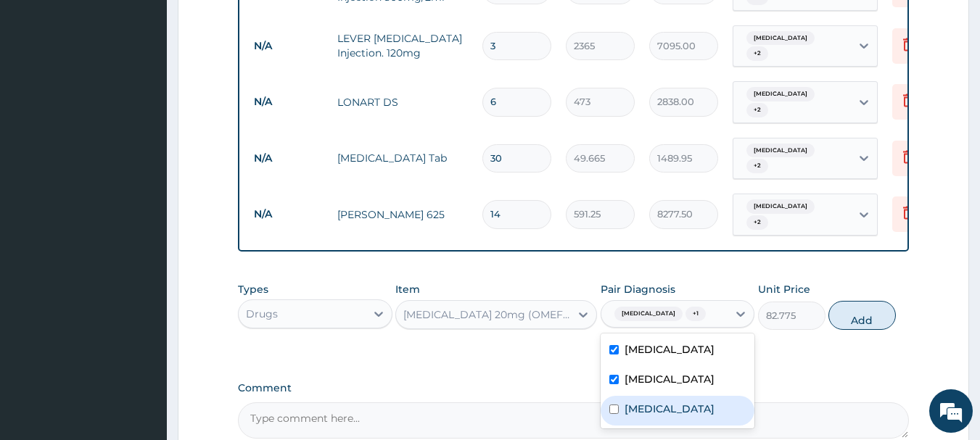 The image size is (980, 440). What do you see at coordinates (696, 314) in the screenshot?
I see `span: + 1` at bounding box center [696, 314].